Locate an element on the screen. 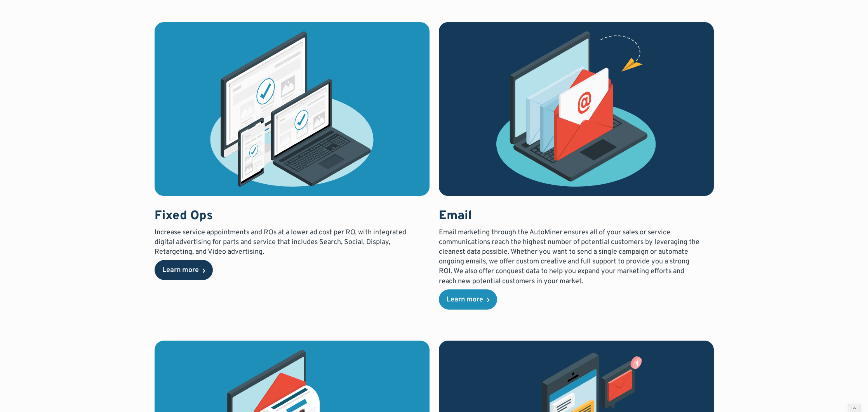 This screenshot has height=412, width=868. h3: Email is located at coordinates (569, 216).